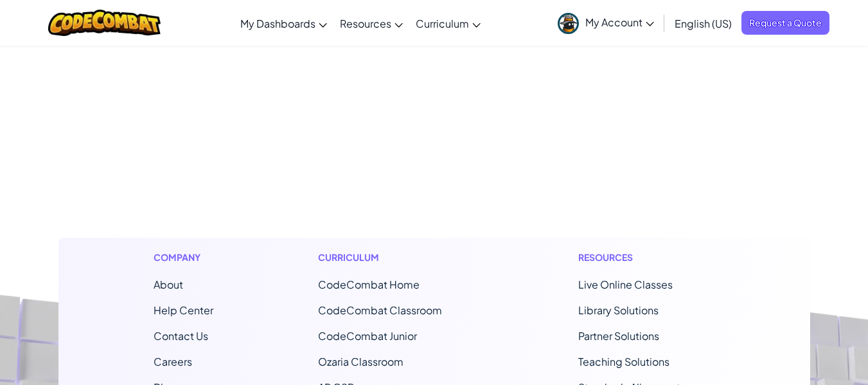  Describe the element at coordinates (360, 361) in the screenshot. I see `a: Ozaria Classroom` at that location.